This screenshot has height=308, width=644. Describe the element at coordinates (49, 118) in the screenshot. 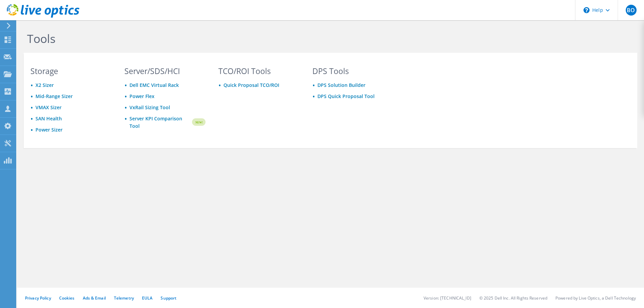

I see `a: SAN Health` at that location.